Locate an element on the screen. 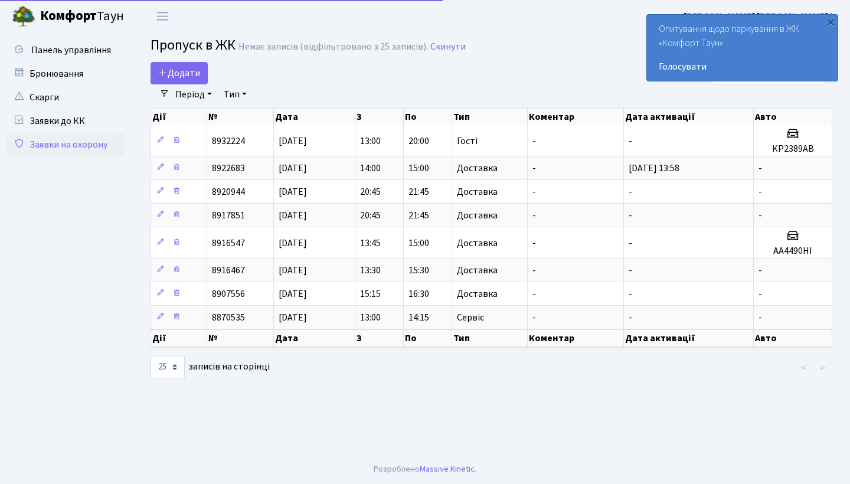 The width and height of the screenshot is (850, 484). img: logo.png is located at coordinates (24, 17).